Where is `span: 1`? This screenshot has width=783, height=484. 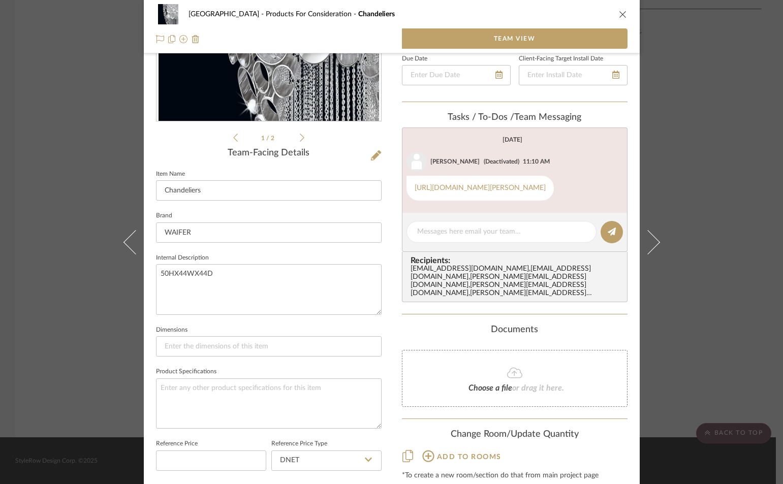 span: 1 is located at coordinates (264, 138).